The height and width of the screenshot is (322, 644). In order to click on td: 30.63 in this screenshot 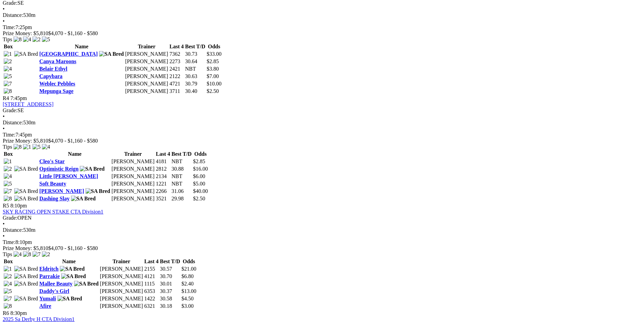, I will do `click(195, 76)`.